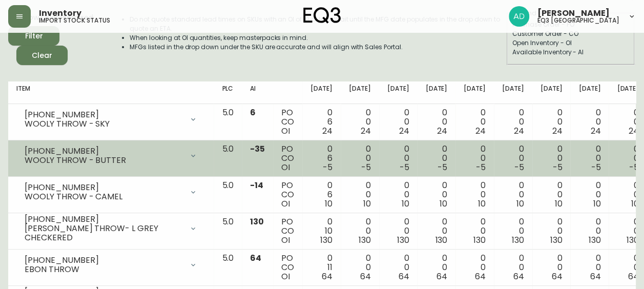  I want to click on span: 6, so click(252, 112).